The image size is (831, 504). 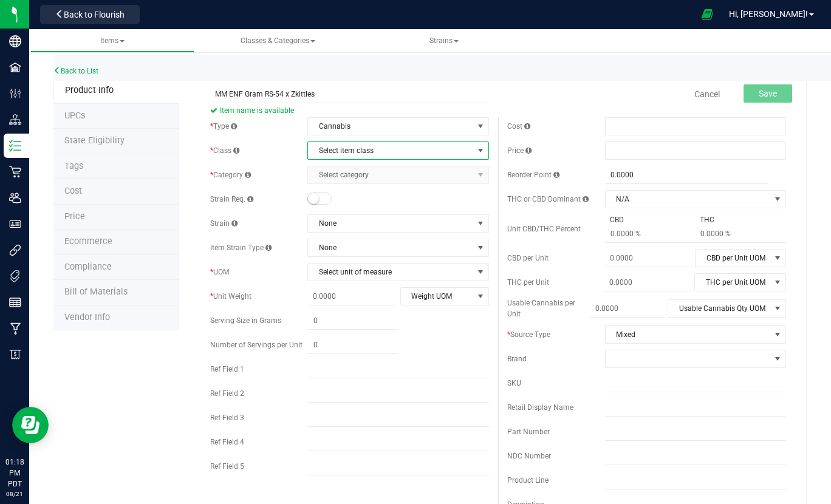 What do you see at coordinates (89, 90) in the screenshot?
I see `span: Product Info` at bounding box center [89, 90].